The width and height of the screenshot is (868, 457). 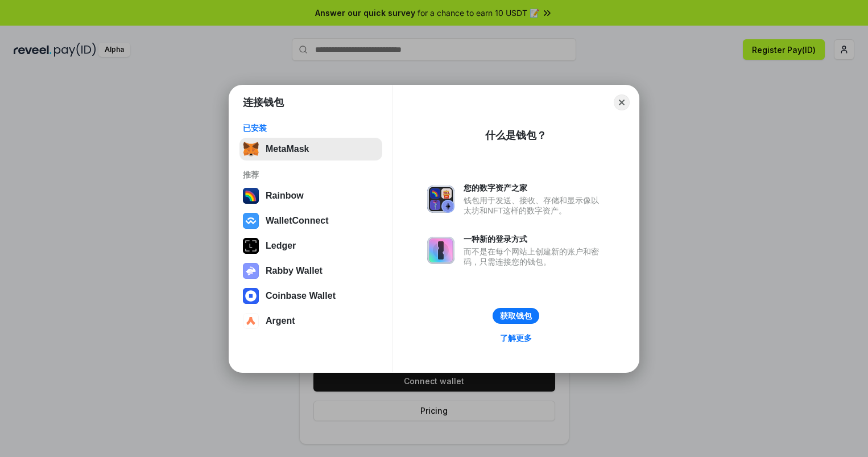 What do you see at coordinates (516, 338) in the screenshot?
I see `div: 了解更多` at bounding box center [516, 338].